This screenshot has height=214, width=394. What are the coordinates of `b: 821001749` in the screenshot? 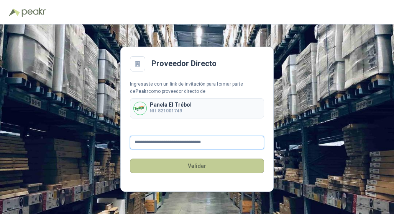 It's located at (170, 111).